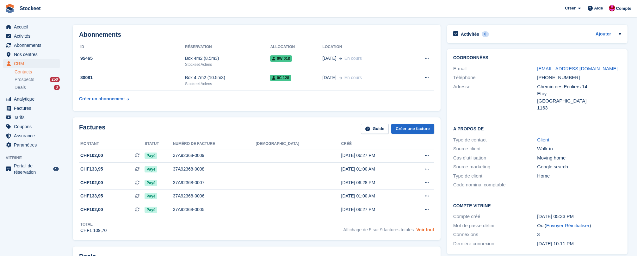 Image resolution: width=637 pixels, height=256 pixels. What do you see at coordinates (30, 8) in the screenshot?
I see `a: Stockeet` at bounding box center [30, 8].